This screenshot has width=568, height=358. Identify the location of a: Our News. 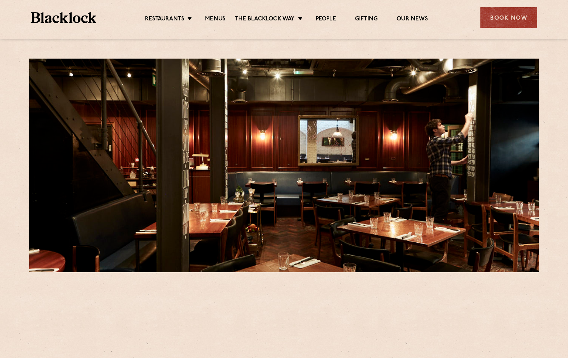
(412, 20).